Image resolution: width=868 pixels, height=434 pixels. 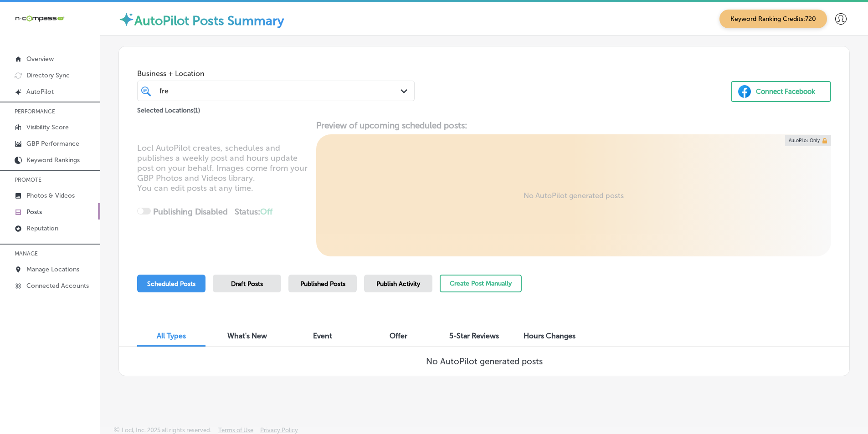 What do you see at coordinates (34, 212) in the screenshot?
I see `p: Posts` at bounding box center [34, 212].